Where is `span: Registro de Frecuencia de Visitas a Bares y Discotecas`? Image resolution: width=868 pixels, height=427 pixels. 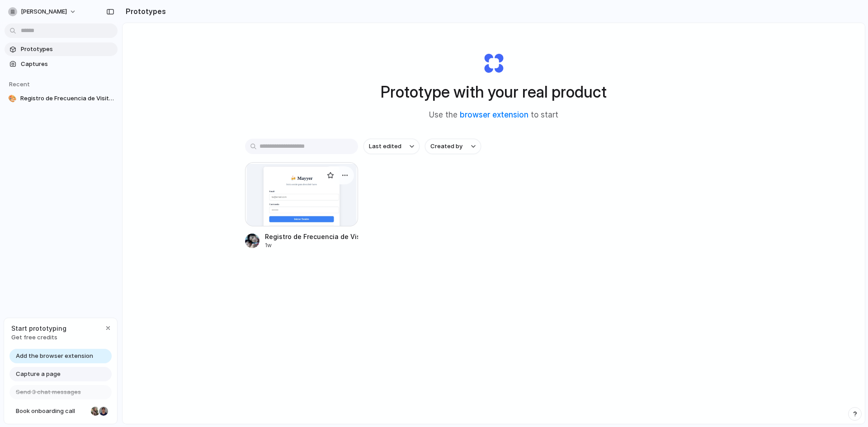
span: Registro de Frecuencia de Visitas a Bares y Discotecas is located at coordinates (67, 99).